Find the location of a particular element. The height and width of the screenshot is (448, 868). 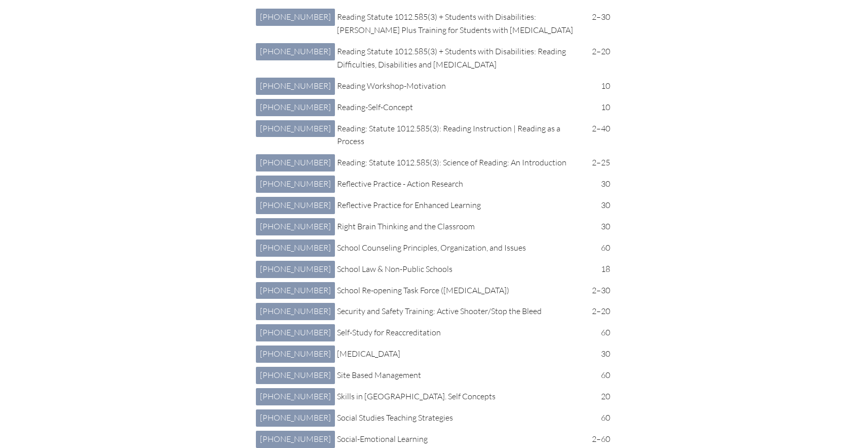

p: Social Studies Teaching Strategies is located at coordinates (458, 418).